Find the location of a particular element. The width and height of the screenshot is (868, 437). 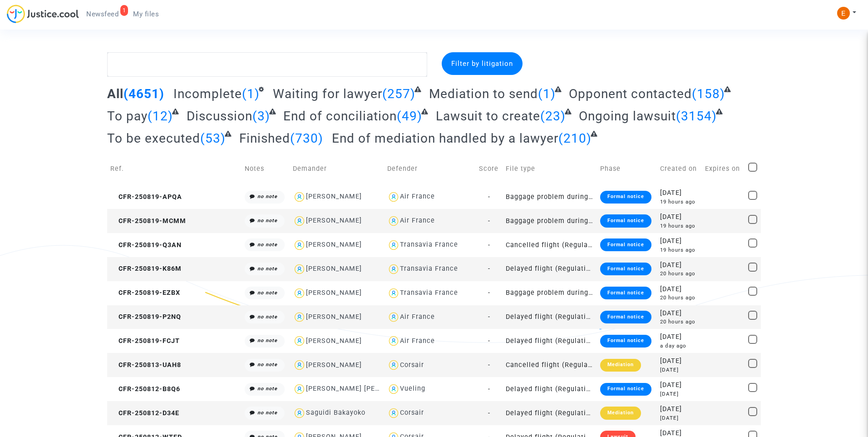

td: Score is located at coordinates (489, 169).